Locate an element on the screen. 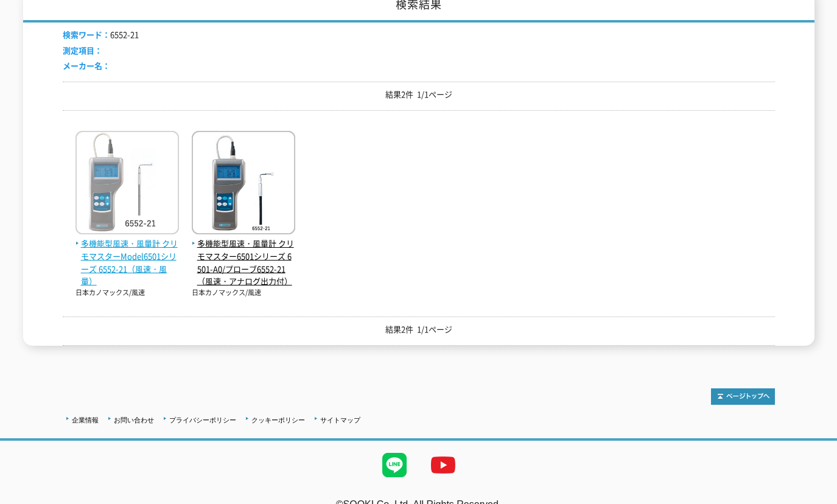  span: メーカー名： is located at coordinates (87, 65).